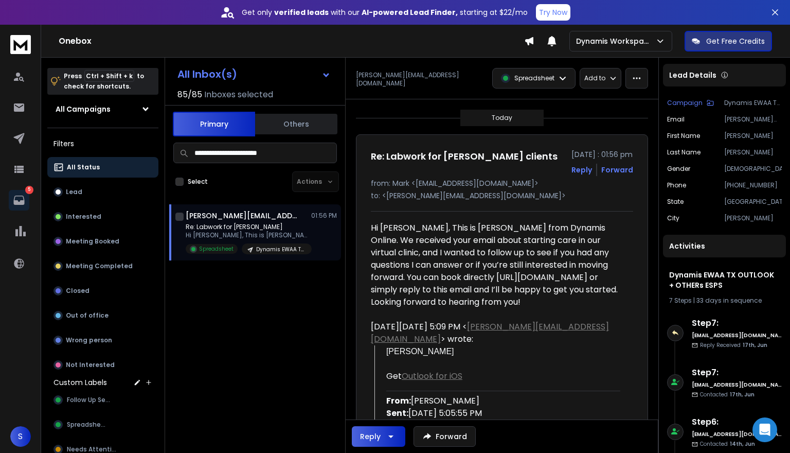 The width and height of the screenshot is (790, 453). Describe the element at coordinates (291, 41) in the screenshot. I see `h1: Onebox` at that location.